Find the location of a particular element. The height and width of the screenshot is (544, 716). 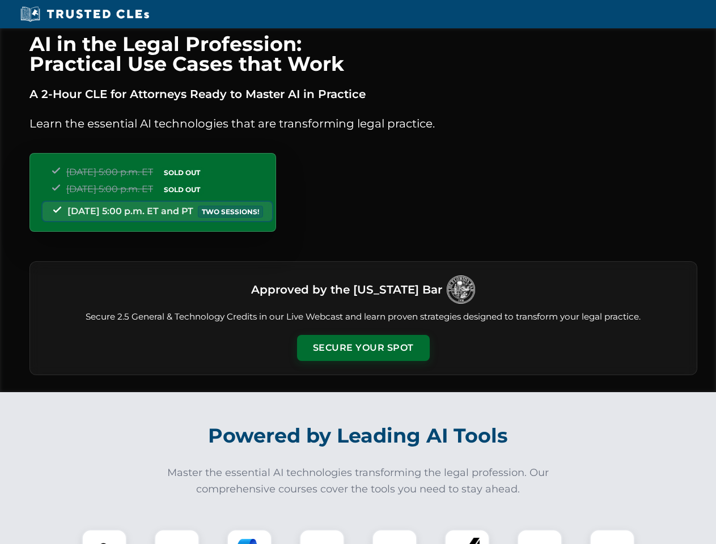

p: A 2-Hour CLE for Attorneys Ready to Master AI in Practice is located at coordinates (363, 94).